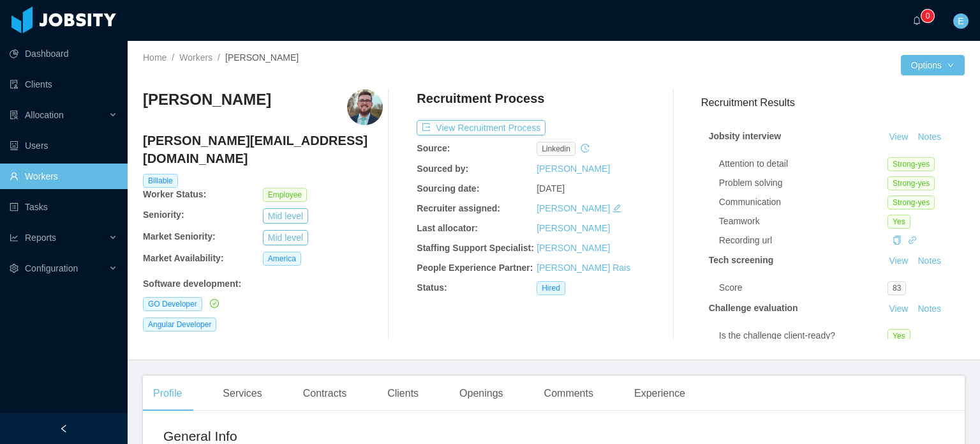 This screenshot has width=980, height=444. I want to click on b: Market Availability:, so click(183, 258).